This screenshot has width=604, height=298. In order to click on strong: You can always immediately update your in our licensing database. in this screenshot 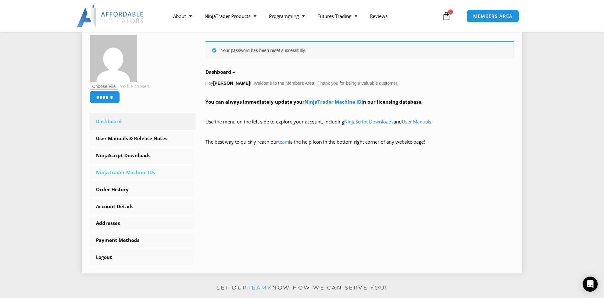, I will do `click(314, 102)`.